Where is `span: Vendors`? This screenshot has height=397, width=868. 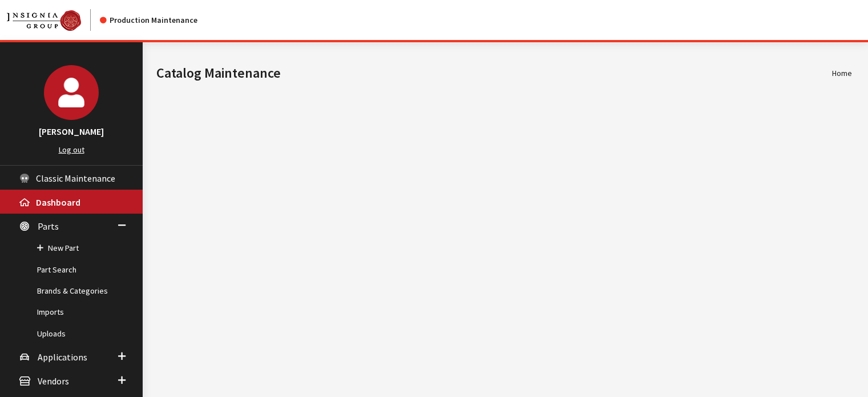
span: Vendors is located at coordinates (53, 381).